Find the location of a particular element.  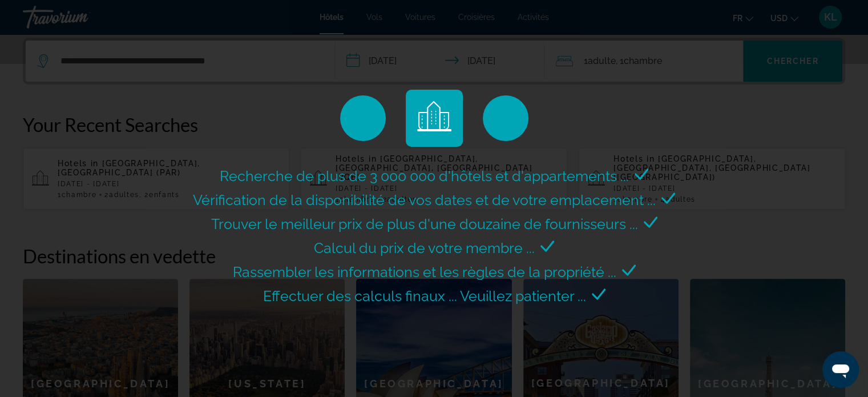

span: Effectuer des calculs finaux ... Veuillez patienter ... is located at coordinates (425, 296).